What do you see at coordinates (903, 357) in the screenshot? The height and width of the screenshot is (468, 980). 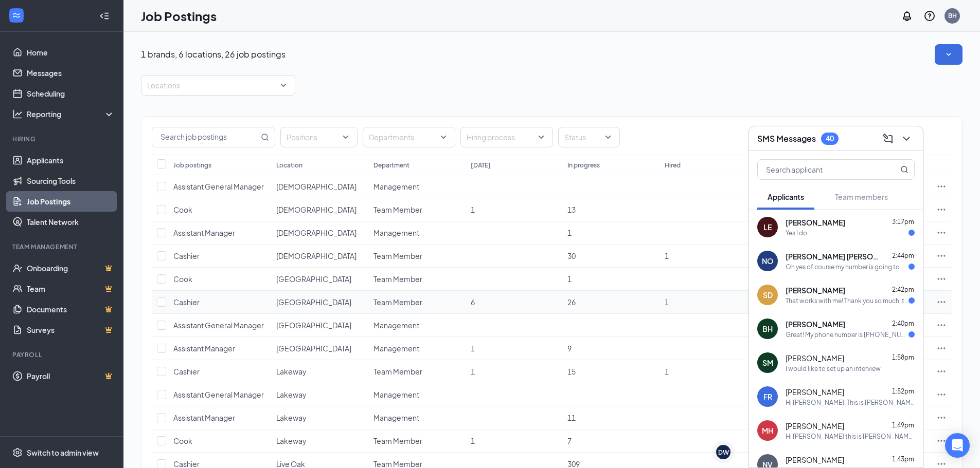 I see `span: 1:58pm` at bounding box center [903, 357].